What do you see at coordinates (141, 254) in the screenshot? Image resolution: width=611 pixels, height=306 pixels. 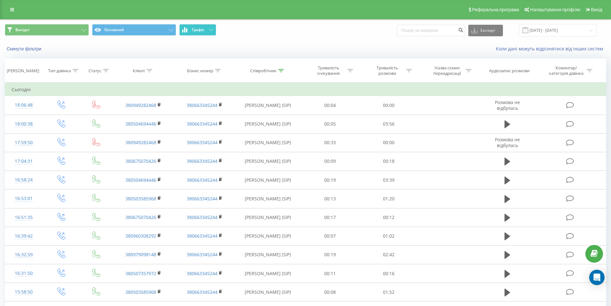 I see `a: 380979098148` at bounding box center [141, 254].